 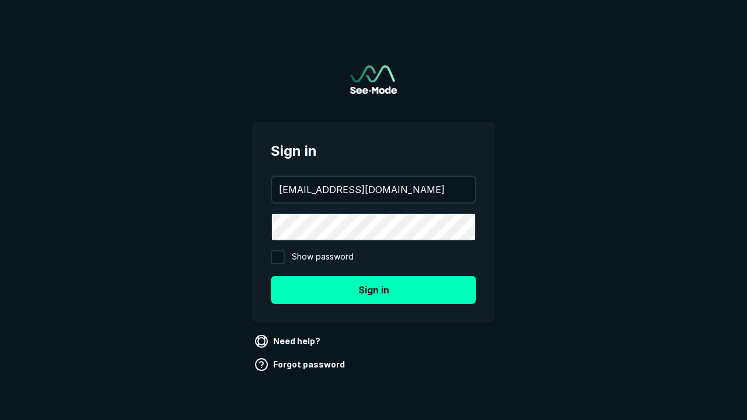 I want to click on span: Show password, so click(x=323, y=257).